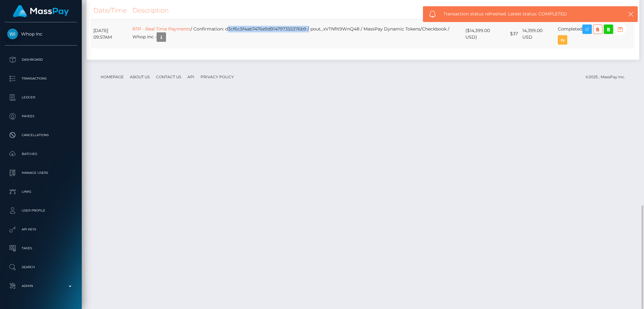  Describe the element at coordinates (41, 135) in the screenshot. I see `a: Cancellations` at that location.